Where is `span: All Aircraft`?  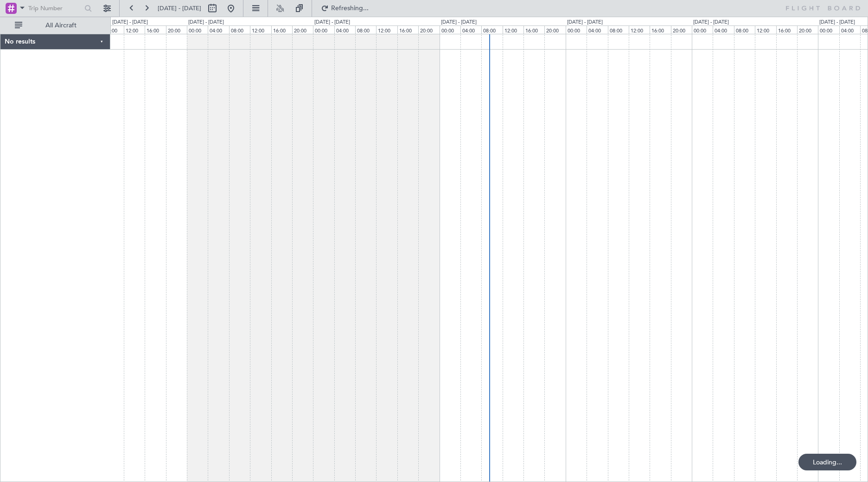 span: All Aircraft is located at coordinates (61, 26).